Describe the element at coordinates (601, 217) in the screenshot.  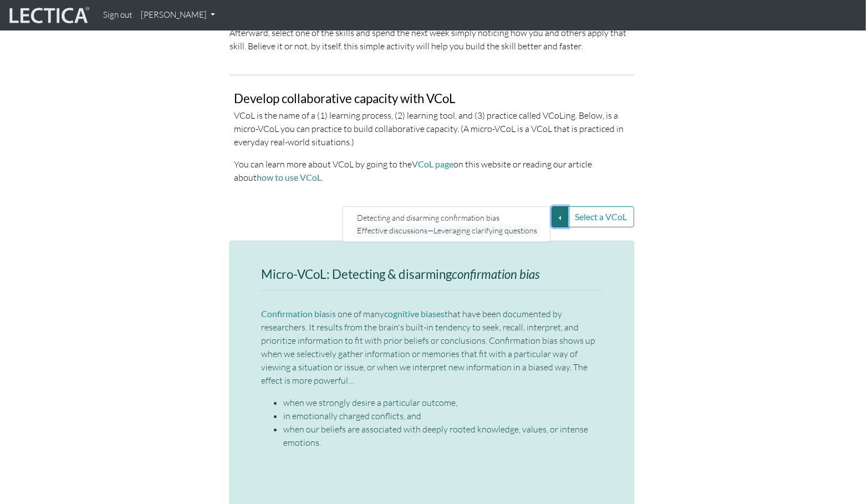
I see `button: Select a VCoL` at that location.